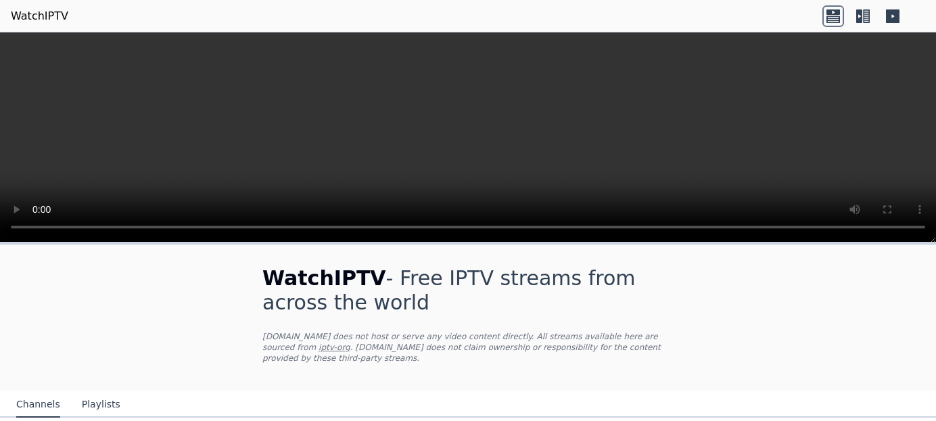 This screenshot has height=421, width=936. Describe the element at coordinates (334, 348) in the screenshot. I see `a: iptv-org` at that location.